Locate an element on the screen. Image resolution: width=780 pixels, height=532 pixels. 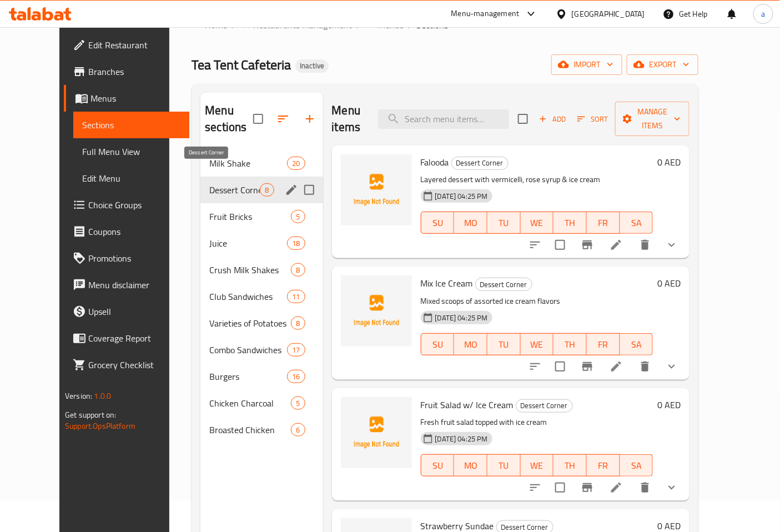
span: import is located at coordinates (586, 65).